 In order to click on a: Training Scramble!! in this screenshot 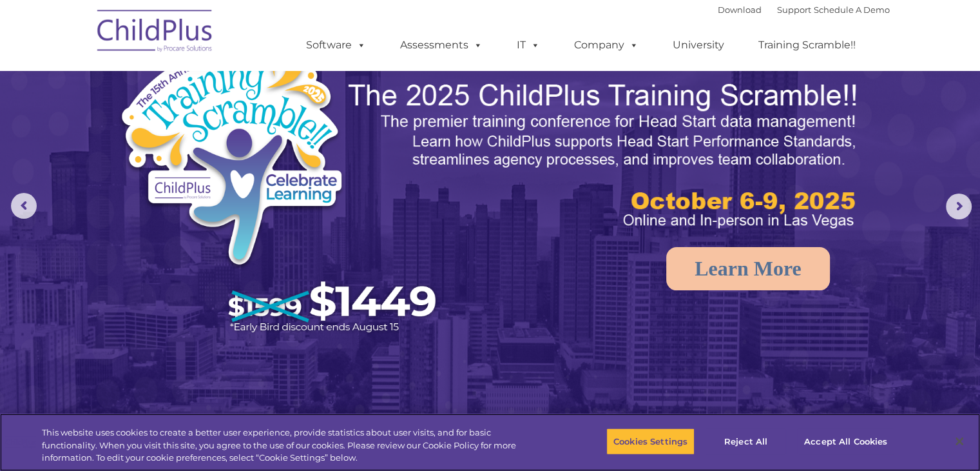, I will do `click(807, 45)`.